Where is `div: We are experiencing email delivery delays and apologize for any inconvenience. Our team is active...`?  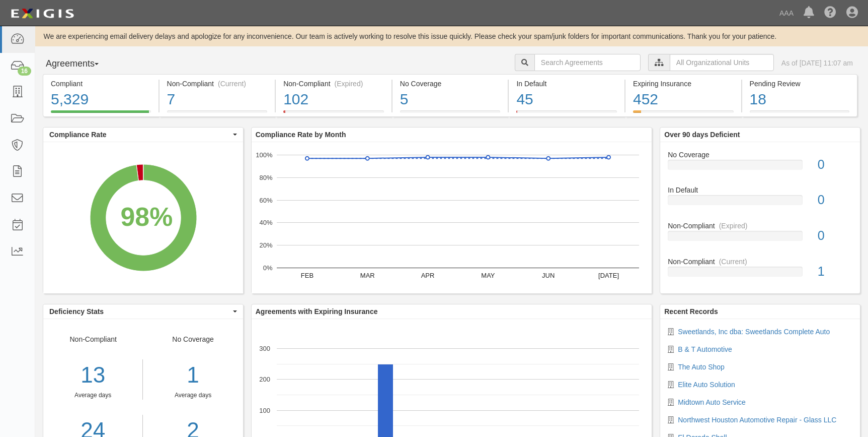
div: We are experiencing email delivery delays and apologize for any inconvenience. Our team is active... is located at coordinates (452, 37).